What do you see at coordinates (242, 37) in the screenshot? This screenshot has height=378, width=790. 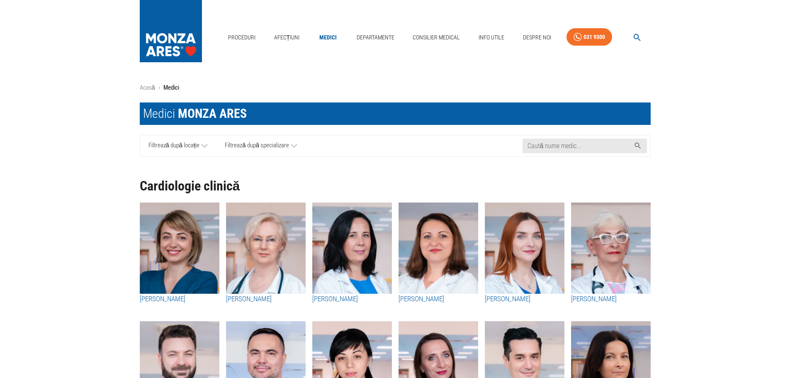 I see `a: Proceduri` at bounding box center [242, 37].